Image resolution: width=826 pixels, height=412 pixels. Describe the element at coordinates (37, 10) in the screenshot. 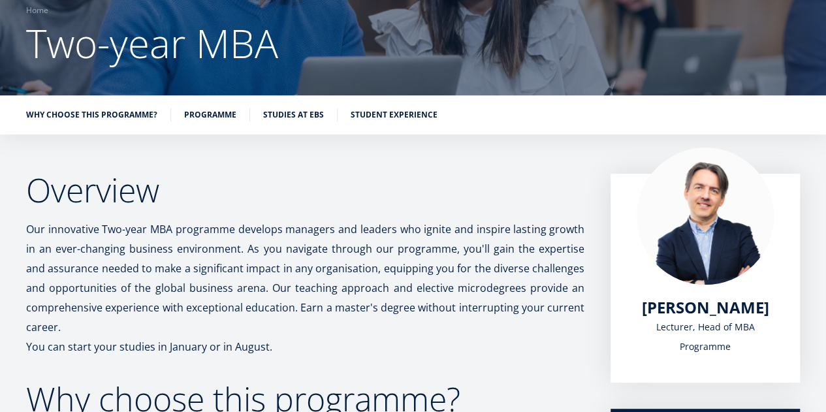

I see `a: Home` at that location.